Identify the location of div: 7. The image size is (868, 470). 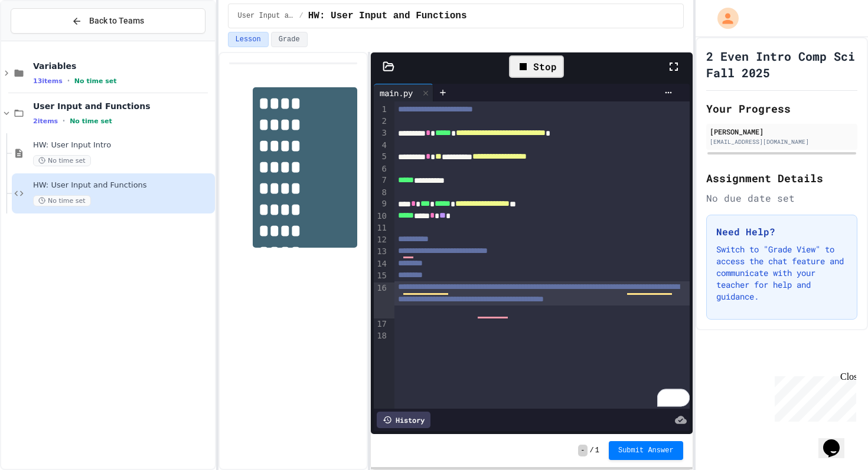
(381, 180).